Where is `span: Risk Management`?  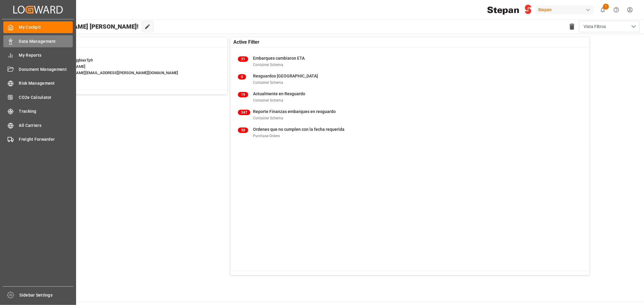
span: Risk Management is located at coordinates (46, 83).